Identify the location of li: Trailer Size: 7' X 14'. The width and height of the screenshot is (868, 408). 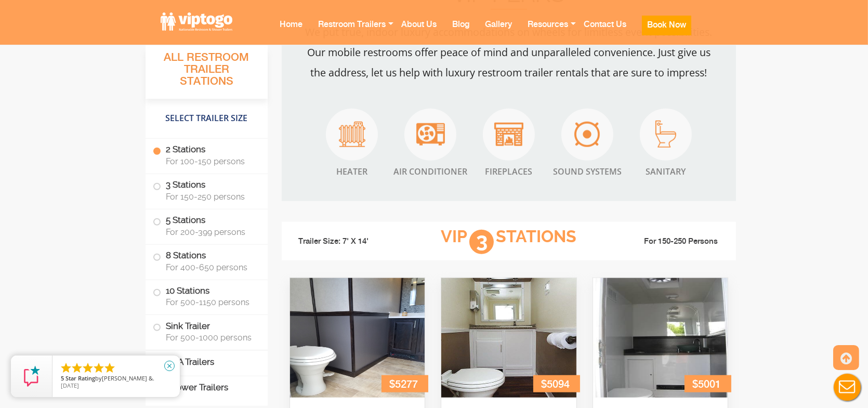
(345, 242).